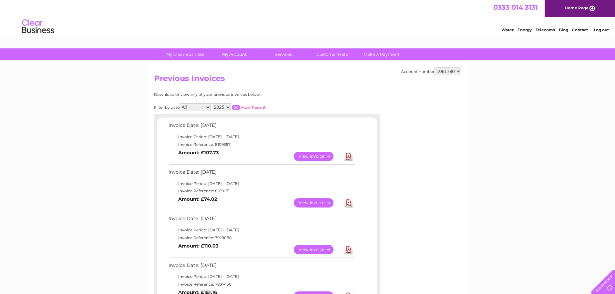 The image size is (615, 294). Describe the element at coordinates (38, 26) in the screenshot. I see `img: logo.png` at that location.